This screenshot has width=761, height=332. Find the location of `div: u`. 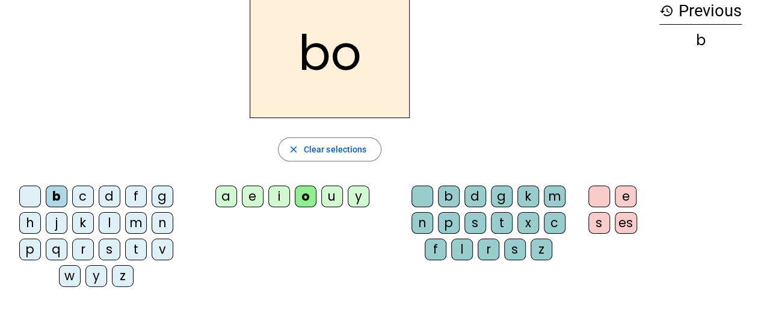

div: u is located at coordinates (332, 196).